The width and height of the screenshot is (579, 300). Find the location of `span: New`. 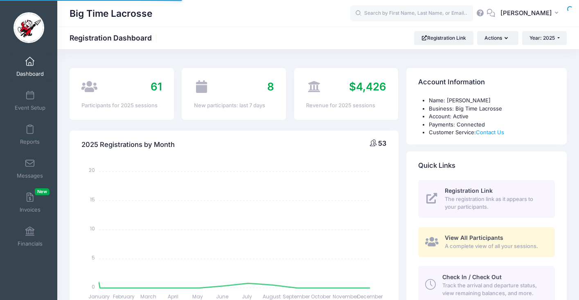

span: New is located at coordinates (42, 192).